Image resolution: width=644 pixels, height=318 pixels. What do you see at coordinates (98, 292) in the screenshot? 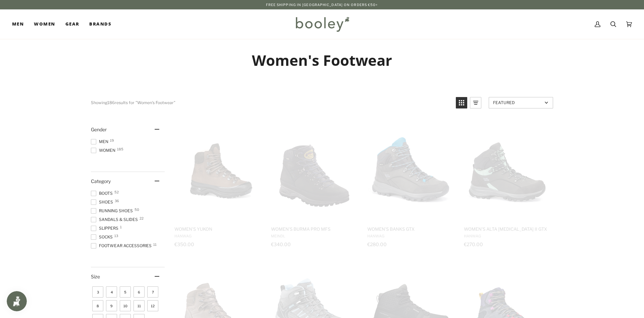
I see `span: Size: 3` at bounding box center [98, 292].